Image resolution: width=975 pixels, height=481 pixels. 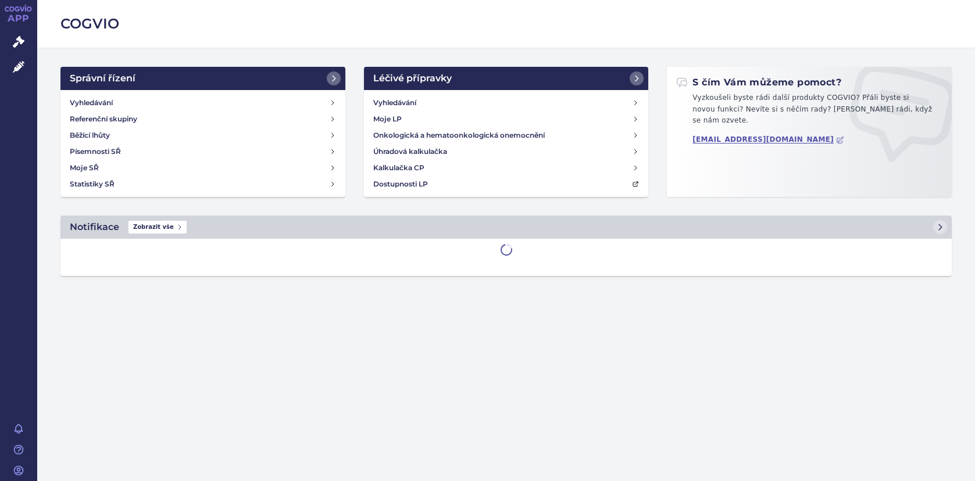 I want to click on h4: Dostupnosti LP, so click(x=400, y=184).